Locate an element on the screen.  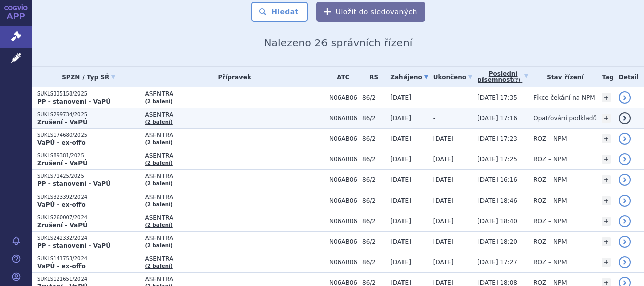
th: Tag is located at coordinates (605, 77).